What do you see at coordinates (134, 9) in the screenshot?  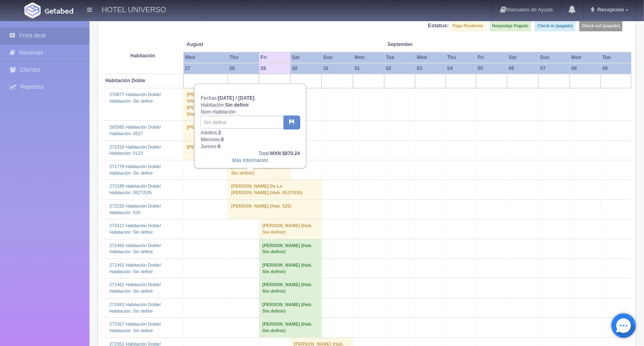 I see `h4: HOTEL UNIVERSO` at bounding box center [134, 9].